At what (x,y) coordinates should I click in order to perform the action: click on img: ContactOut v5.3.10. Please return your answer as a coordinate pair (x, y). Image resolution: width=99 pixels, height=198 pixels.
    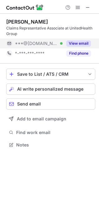
    Looking at the image, I should click on (25, 7).